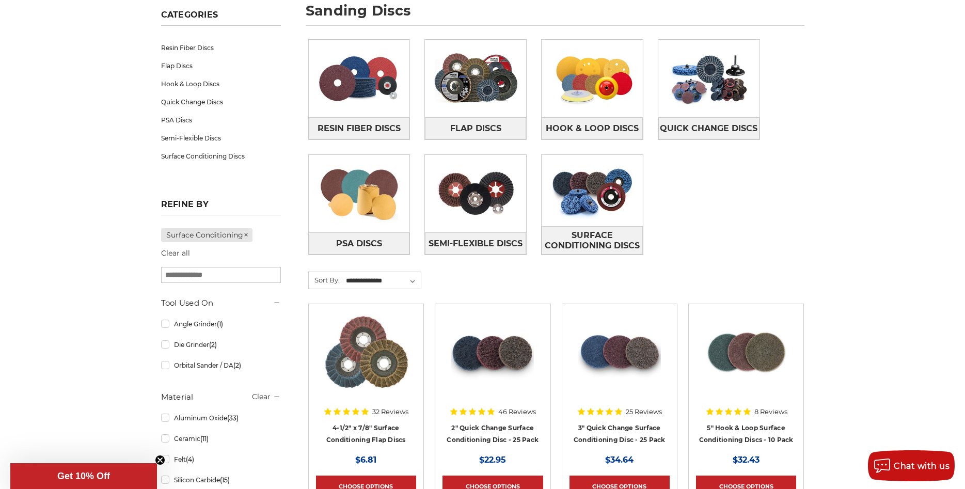 Image resolution: width=965 pixels, height=489 pixels. Describe the element at coordinates (233, 418) in the screenshot. I see `span: (33)` at that location.